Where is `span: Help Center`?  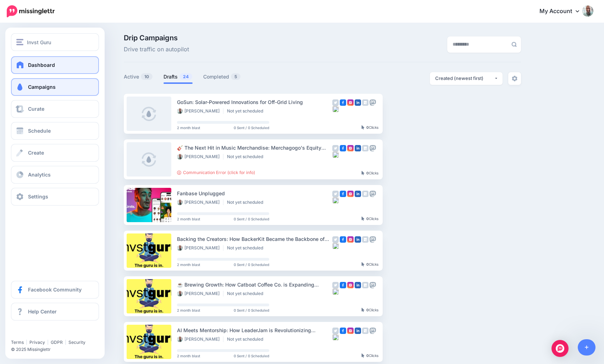 span: Help Center is located at coordinates (42, 312).